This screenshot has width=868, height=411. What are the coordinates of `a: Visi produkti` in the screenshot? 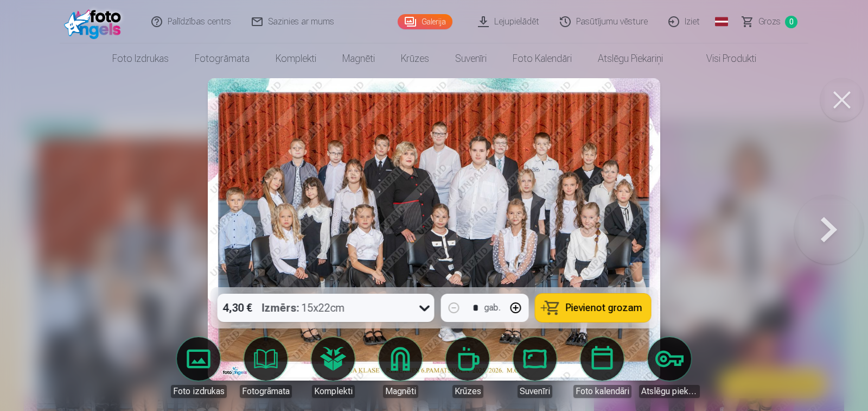 It's located at (723, 58).